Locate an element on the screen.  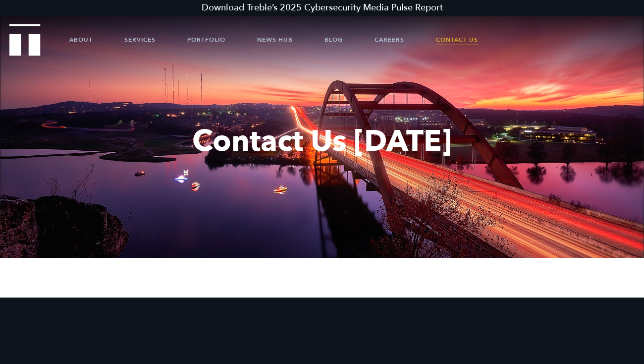
img: Treble logo is located at coordinates (25, 40).